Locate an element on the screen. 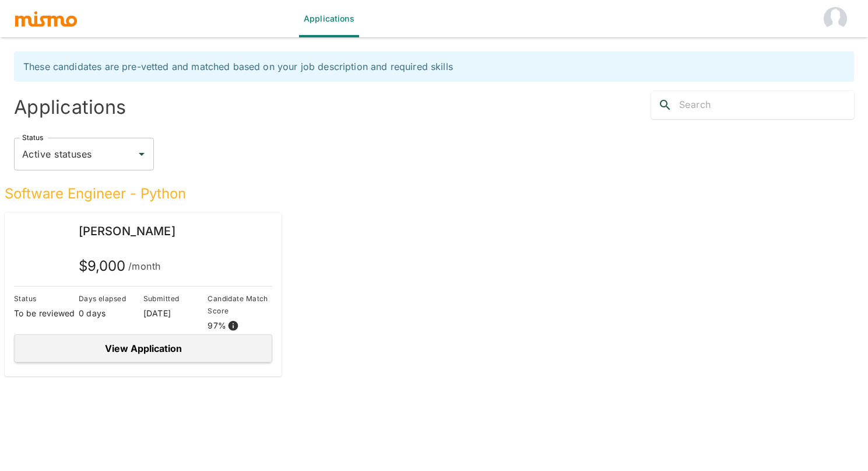 Image resolution: width=868 pixels, height=471 pixels. p: To be reviewed is located at coordinates (46, 313).